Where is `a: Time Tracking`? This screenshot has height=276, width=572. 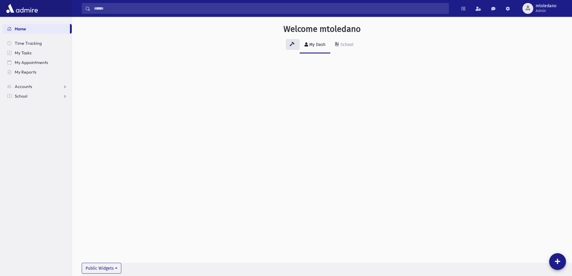
a: Time Tracking is located at coordinates (37, 43).